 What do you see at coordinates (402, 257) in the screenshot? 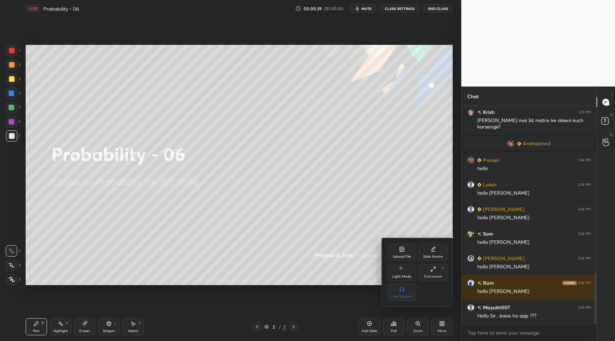
I see `div: Upload File` at bounding box center [402, 257].